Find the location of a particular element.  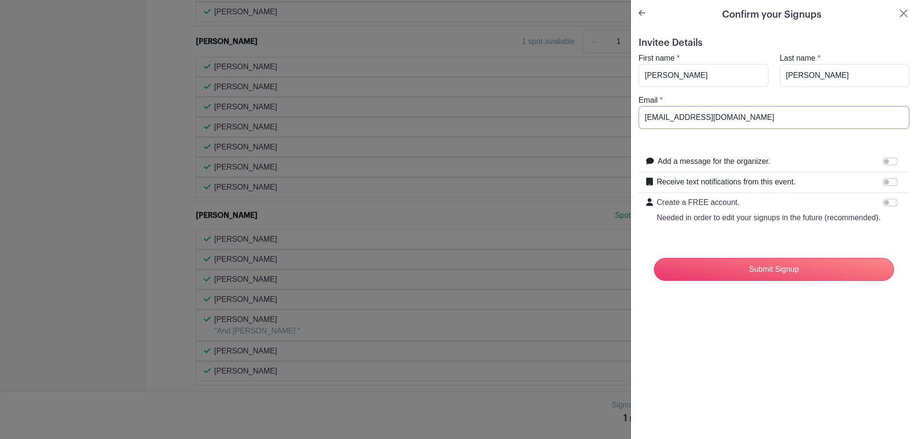

h5: Confirm your Signups is located at coordinates (772, 15).